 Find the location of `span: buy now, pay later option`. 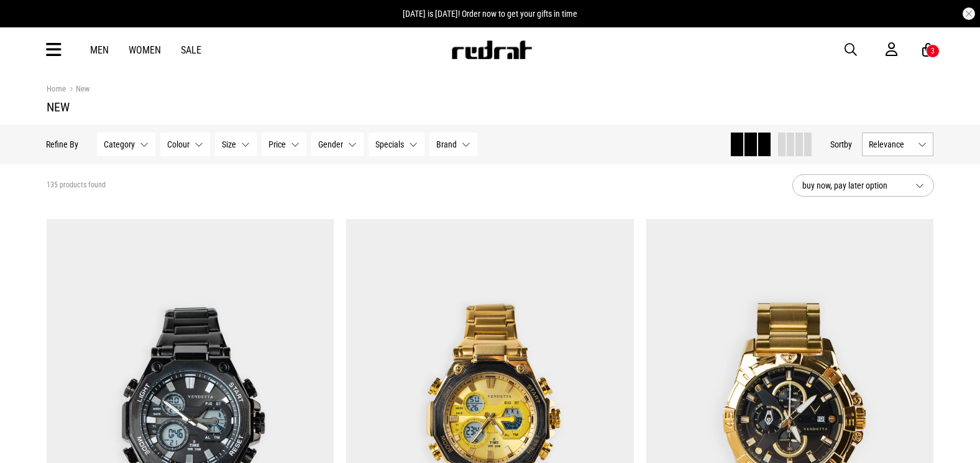

span: buy now, pay later option is located at coordinates (854, 185).